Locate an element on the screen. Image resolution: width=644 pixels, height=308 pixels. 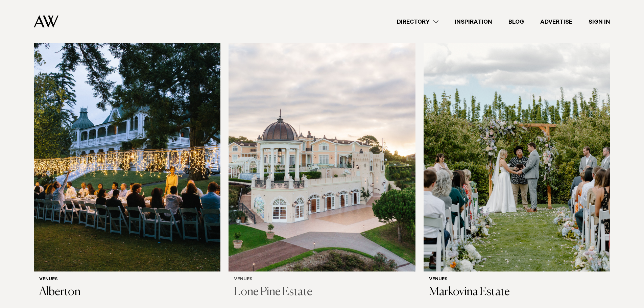
h3: Alberton is located at coordinates (127, 292).